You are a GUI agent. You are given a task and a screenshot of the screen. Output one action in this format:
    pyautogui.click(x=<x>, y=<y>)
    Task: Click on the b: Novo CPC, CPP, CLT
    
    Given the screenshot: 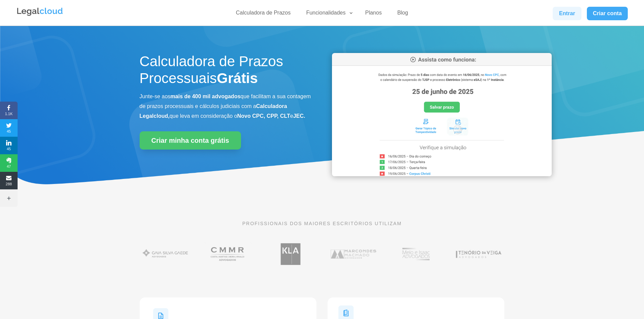 What is the action you would take?
    pyautogui.click(x=263, y=116)
    